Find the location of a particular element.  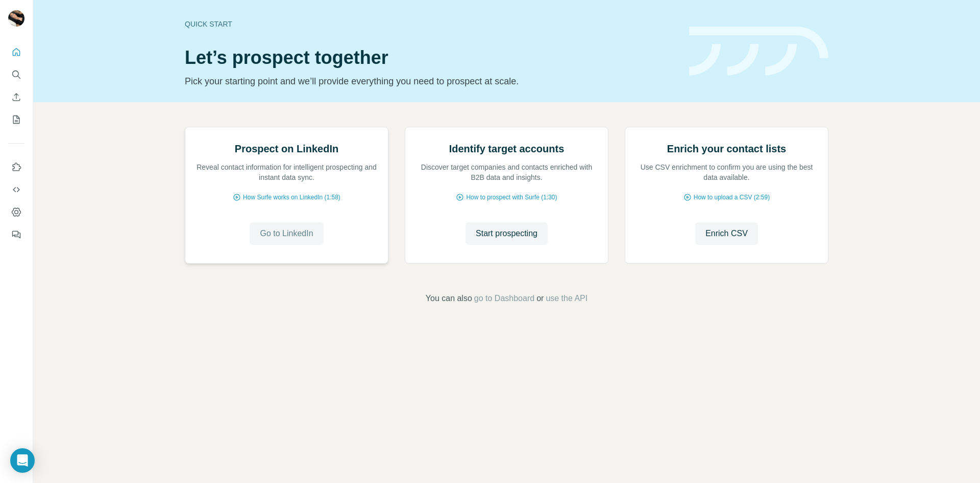

p: Reveal contact information for intelligent prospecting and instant data sync. is located at coordinates (286, 172).